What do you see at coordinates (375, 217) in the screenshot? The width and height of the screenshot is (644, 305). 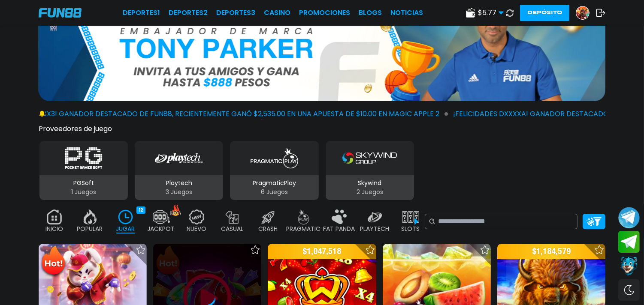 I see `img: playtech_off.webp` at bounding box center [375, 217].